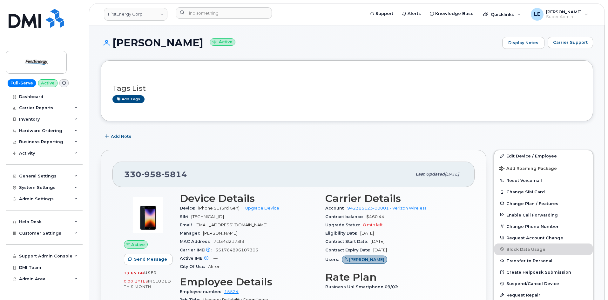 This screenshot has height=300, width=608. I want to click on button: Request Account Change, so click(543, 238).